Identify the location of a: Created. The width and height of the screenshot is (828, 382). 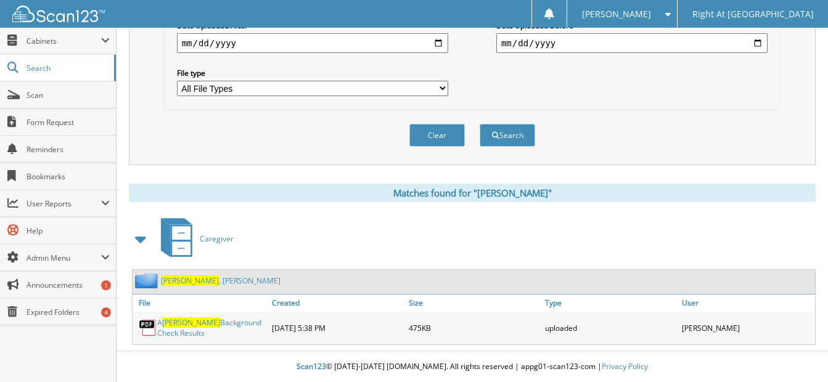
(337, 303).